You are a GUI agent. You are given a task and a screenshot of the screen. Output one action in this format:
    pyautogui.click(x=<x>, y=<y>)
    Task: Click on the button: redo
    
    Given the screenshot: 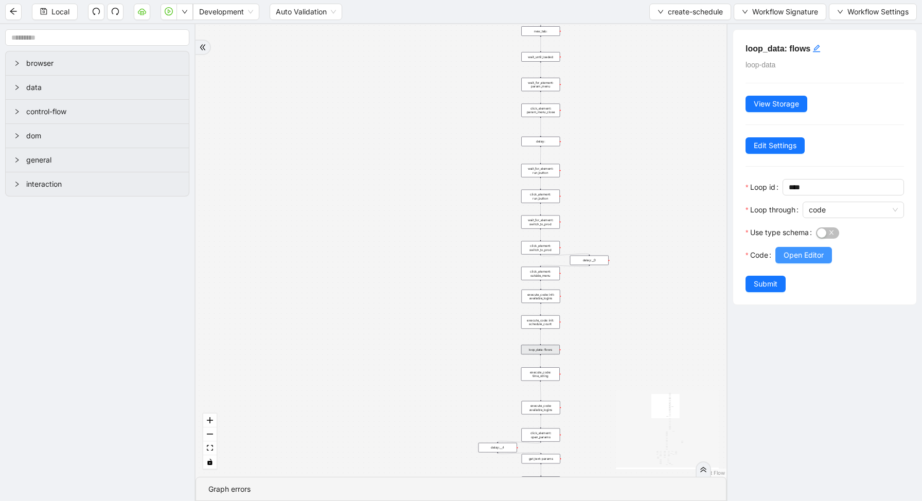 What is the action you would take?
    pyautogui.click(x=115, y=12)
    